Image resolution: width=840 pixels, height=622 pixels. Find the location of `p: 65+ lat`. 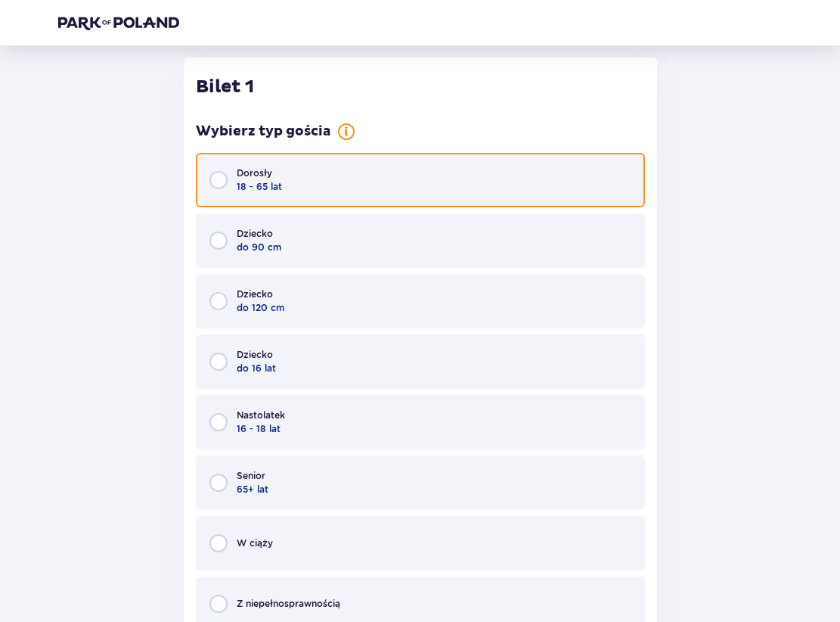

p: 65+ lat is located at coordinates (253, 490).